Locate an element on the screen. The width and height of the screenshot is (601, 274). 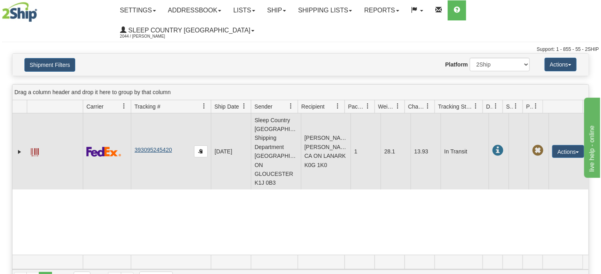
a: Sender filter column settings is located at coordinates (291, 106).